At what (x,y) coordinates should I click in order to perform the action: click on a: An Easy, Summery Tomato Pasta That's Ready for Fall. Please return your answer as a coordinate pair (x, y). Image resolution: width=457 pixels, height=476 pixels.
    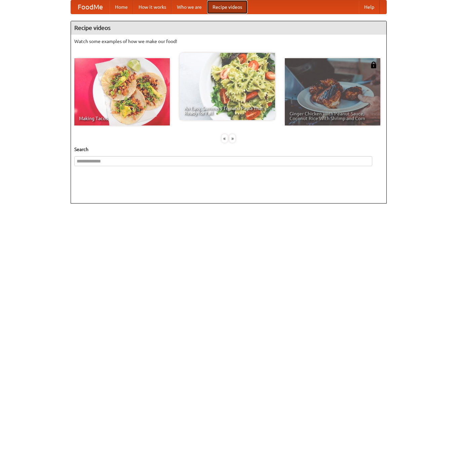
    Looking at the image, I should click on (227, 86).